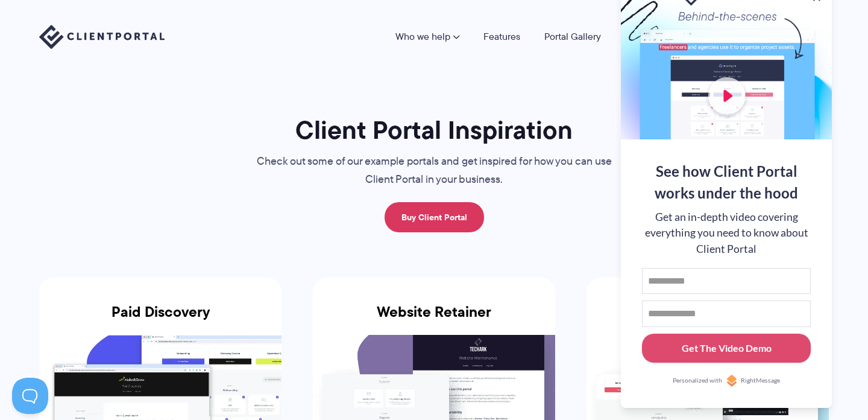 This screenshot has height=420, width=868. Describe the element at coordinates (698, 381) in the screenshot. I see `span: Personalized with` at that location.